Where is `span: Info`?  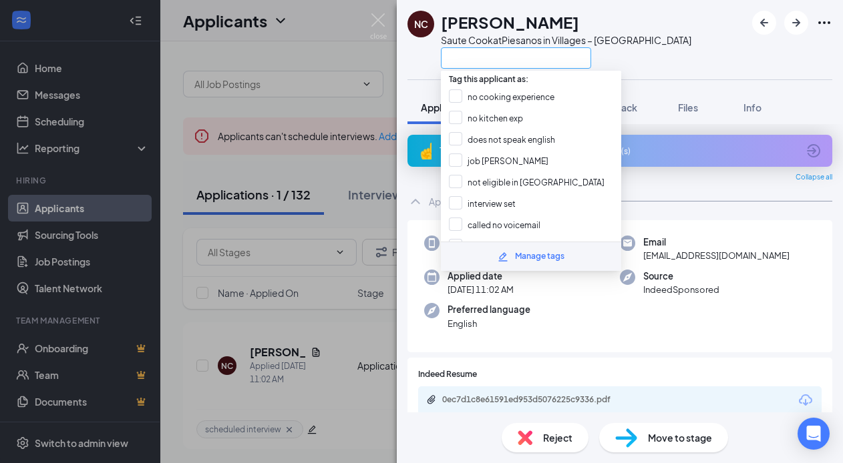
span: Info is located at coordinates (752, 107).